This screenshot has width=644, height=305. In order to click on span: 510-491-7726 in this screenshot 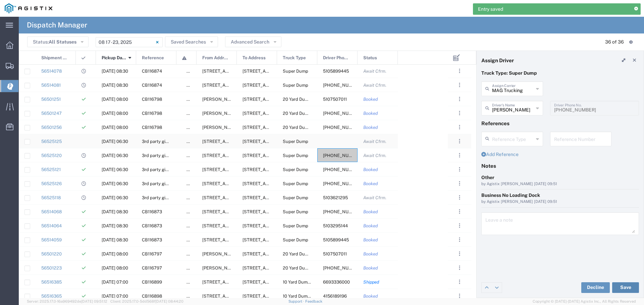, I will do `click(343, 169)`.